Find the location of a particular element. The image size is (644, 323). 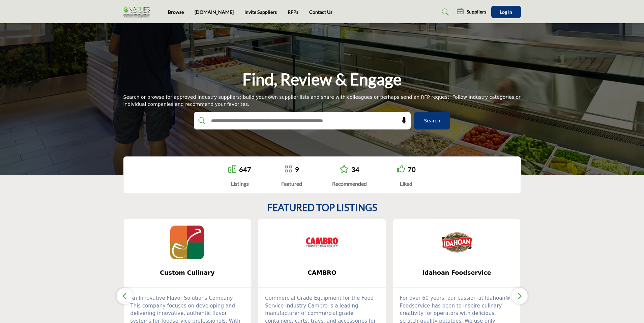

a: Browse is located at coordinates (176, 12).